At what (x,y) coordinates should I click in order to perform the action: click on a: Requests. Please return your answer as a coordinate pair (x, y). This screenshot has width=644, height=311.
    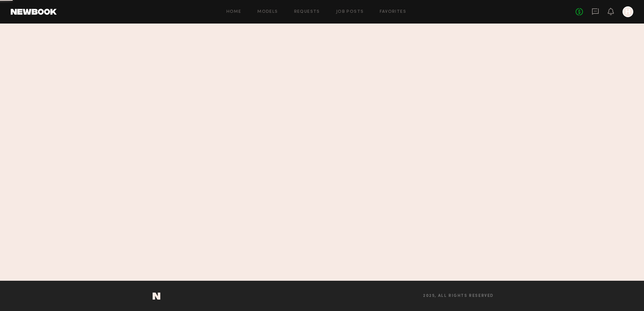
    Looking at the image, I should click on (307, 12).